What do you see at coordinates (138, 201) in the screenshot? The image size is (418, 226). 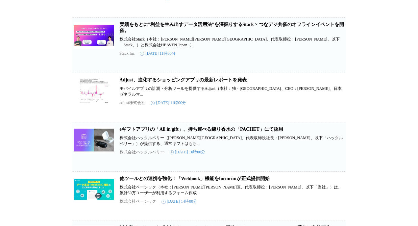 I see `p: 株式会社ベーシック` at bounding box center [138, 201].